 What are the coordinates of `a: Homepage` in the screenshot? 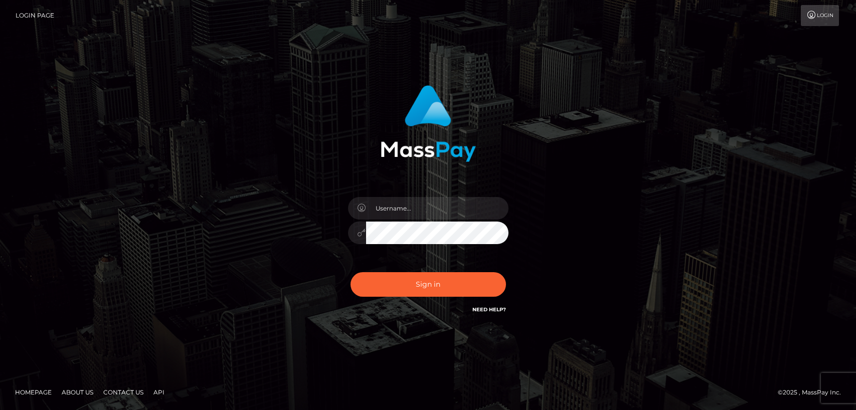 It's located at (33, 392).